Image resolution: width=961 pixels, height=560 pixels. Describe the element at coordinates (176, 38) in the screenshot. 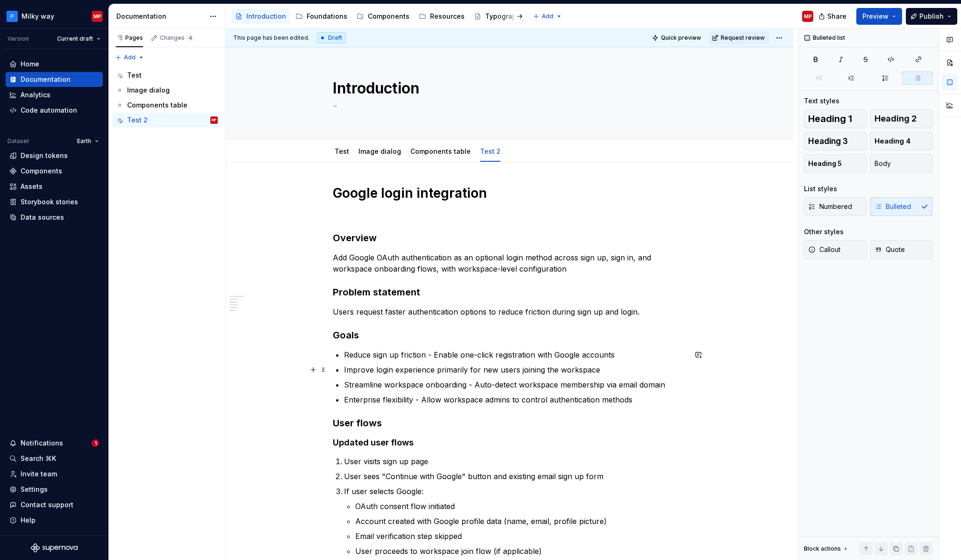

I see `div: Changes` at that location.